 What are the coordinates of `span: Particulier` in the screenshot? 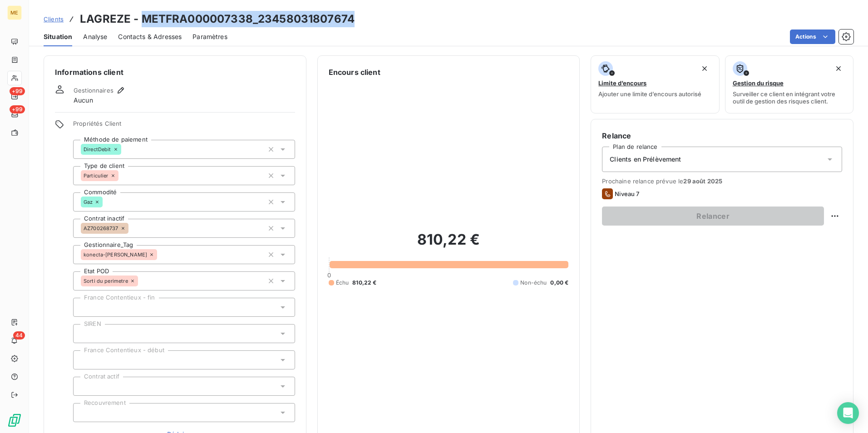 It's located at (95, 176).